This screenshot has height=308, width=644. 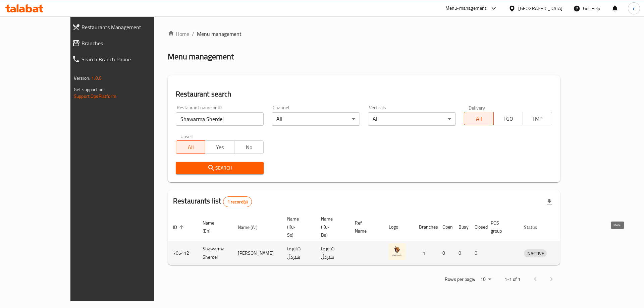 What do you see at coordinates (212, 201) in the screenshot?
I see `h2: Restaurants list` at bounding box center [212, 201].